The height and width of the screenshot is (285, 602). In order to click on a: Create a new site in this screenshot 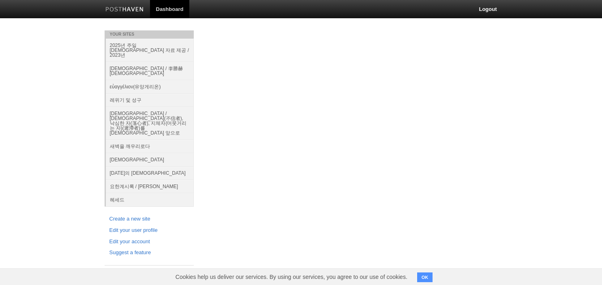, I will do `click(149, 219)`.